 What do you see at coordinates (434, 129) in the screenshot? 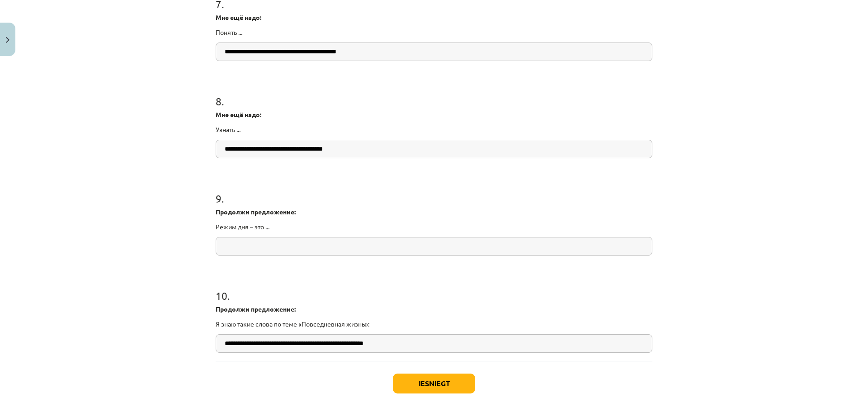
I see `p: Узнать ...` at bounding box center [434, 129].